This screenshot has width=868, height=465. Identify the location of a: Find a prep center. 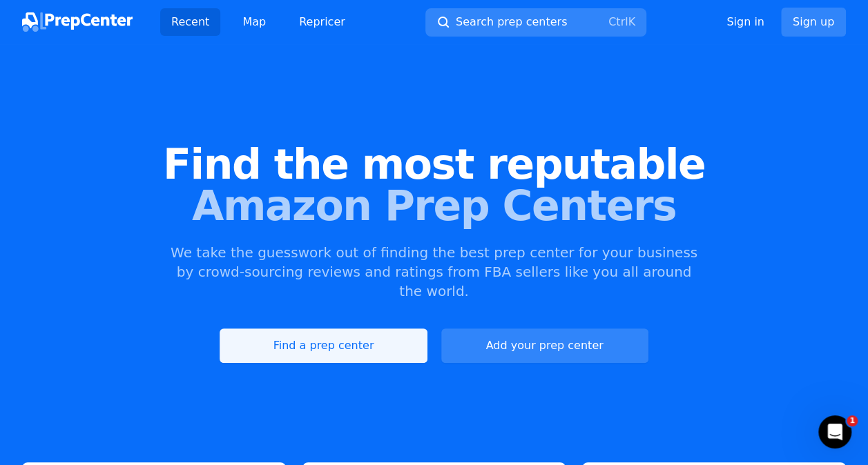
(323, 346).